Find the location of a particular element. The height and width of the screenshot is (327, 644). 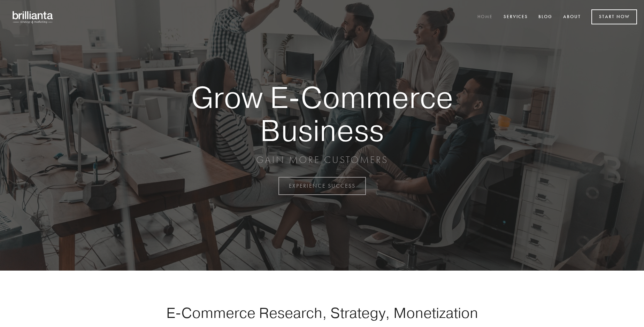

a: Blog is located at coordinates (545, 17).